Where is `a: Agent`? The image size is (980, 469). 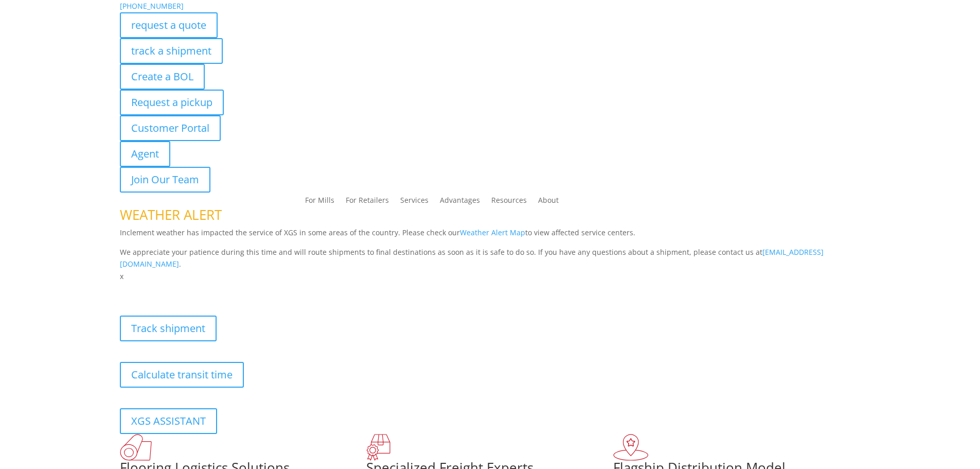 a: Agent is located at coordinates (145, 154).